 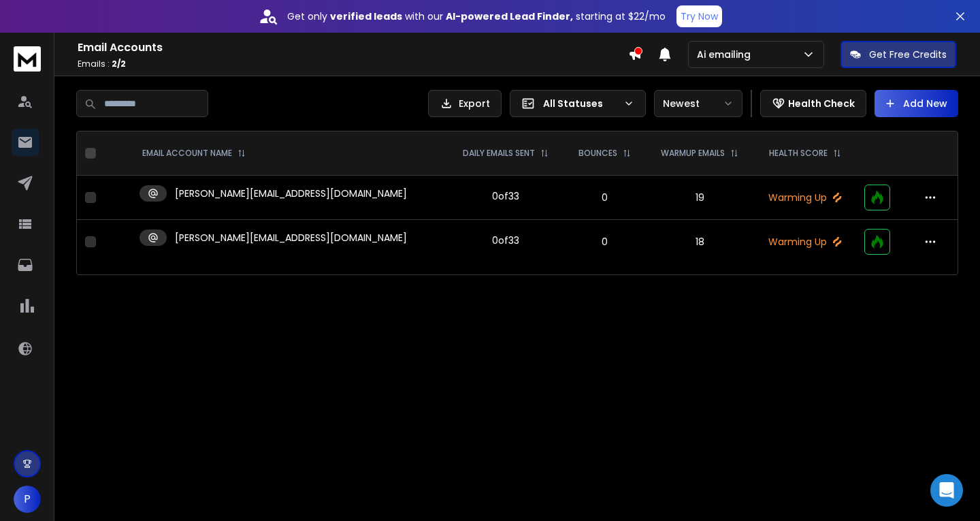 I want to click on button: Try Now, so click(x=699, y=16).